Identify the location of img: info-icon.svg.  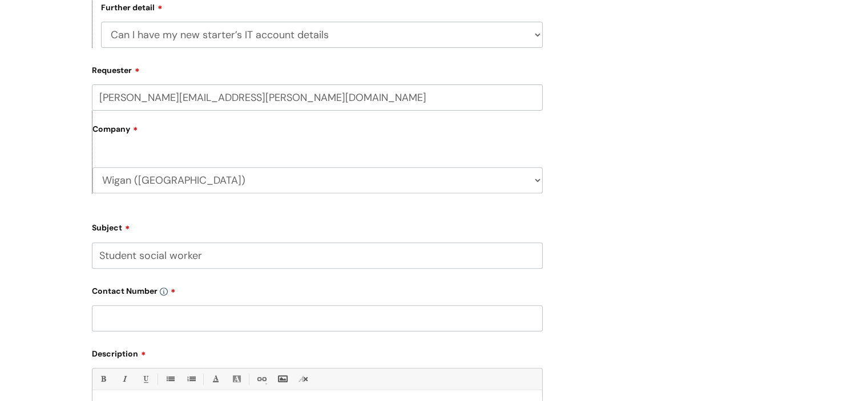
(164, 292).